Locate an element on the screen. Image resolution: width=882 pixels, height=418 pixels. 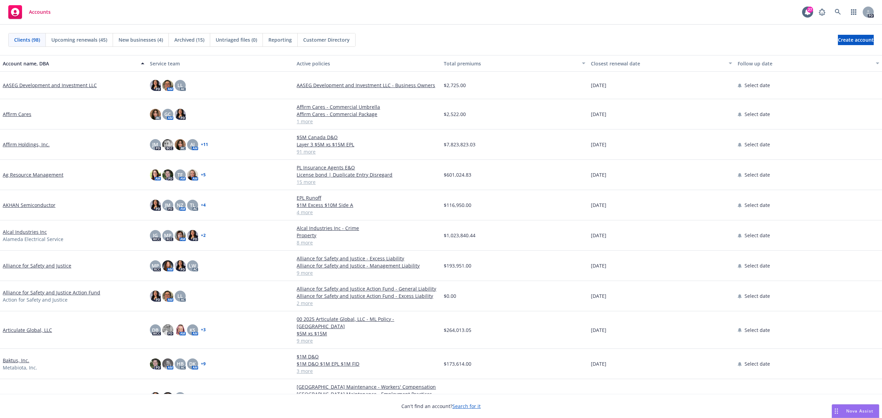
span: KS is located at coordinates (192, 330).